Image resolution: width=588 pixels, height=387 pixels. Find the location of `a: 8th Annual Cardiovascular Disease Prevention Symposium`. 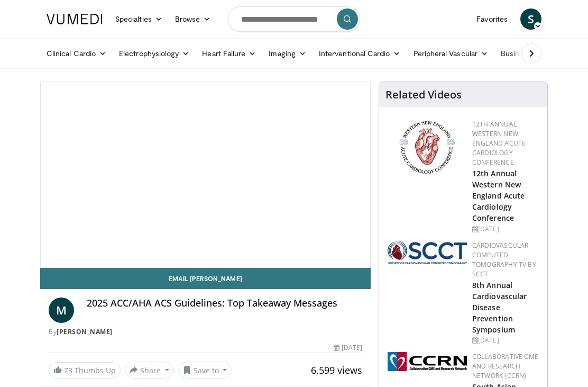

a: 8th Annual Cardiovascular Disease Prevention Symposium is located at coordinates (499, 307).